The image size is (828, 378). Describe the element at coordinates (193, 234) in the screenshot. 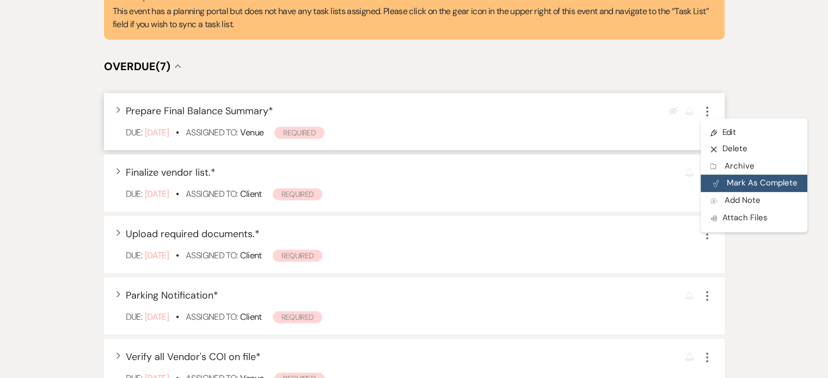

I see `span: Upload required documents. *` at that location.